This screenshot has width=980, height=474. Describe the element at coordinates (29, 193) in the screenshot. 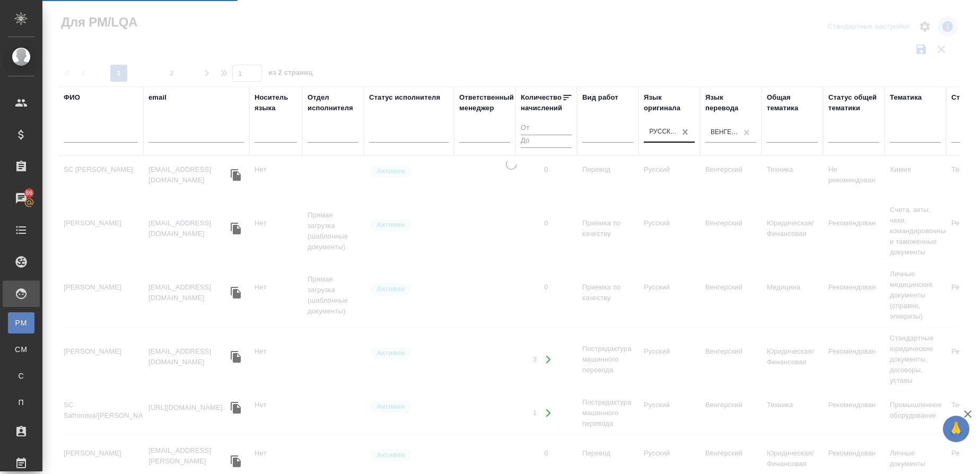

I see `span: 86` at that location.